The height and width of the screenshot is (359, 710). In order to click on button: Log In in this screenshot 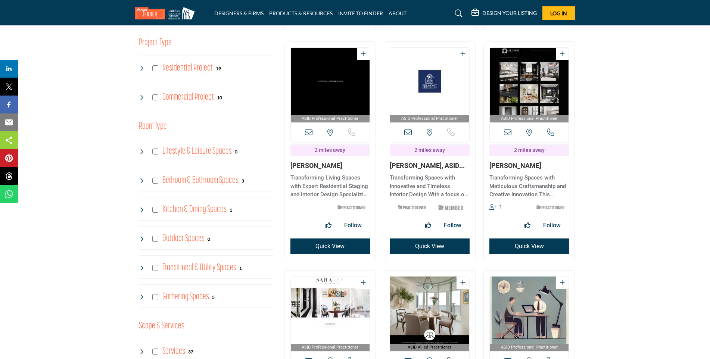, I will do `click(559, 13)`.